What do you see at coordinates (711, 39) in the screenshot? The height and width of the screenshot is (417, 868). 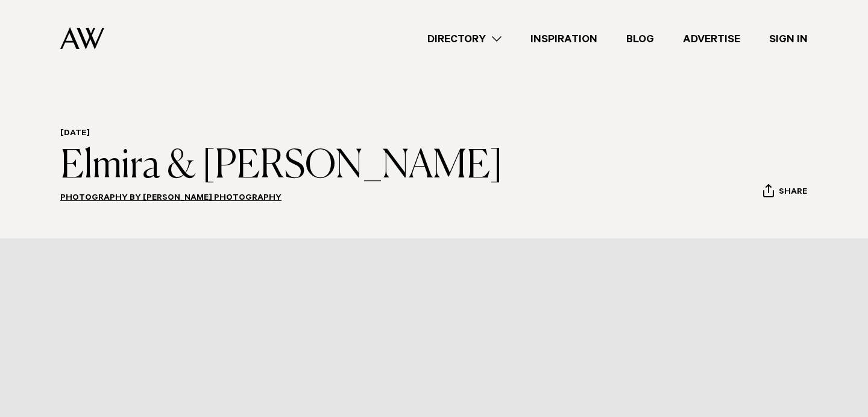 I see `a: Advertise` at bounding box center [711, 39].